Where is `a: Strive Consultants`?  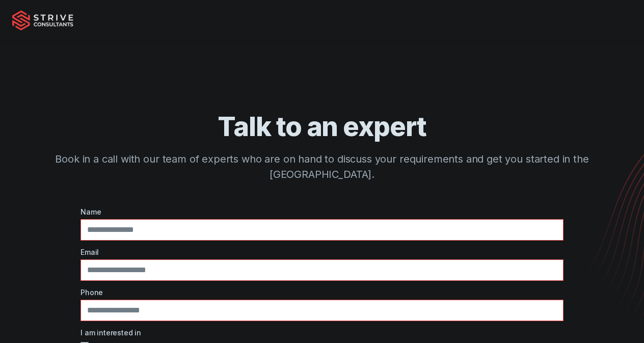 a: Strive Consultants is located at coordinates (43, 20).